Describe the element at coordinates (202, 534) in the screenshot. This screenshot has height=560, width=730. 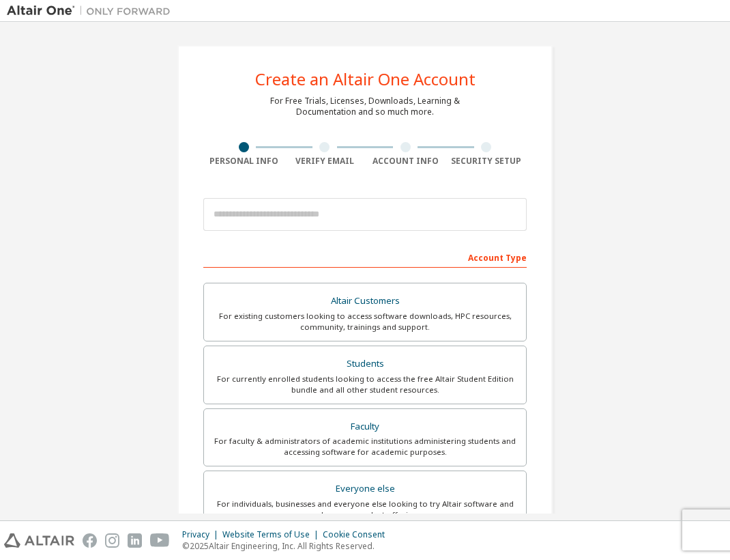
I see `div: Privacy` at that location.